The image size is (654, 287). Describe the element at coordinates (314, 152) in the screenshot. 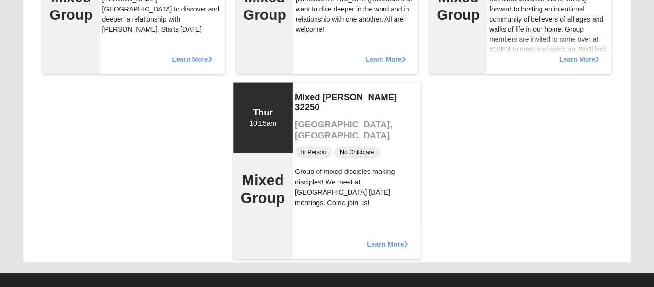

I see `span: In Person` at that location.